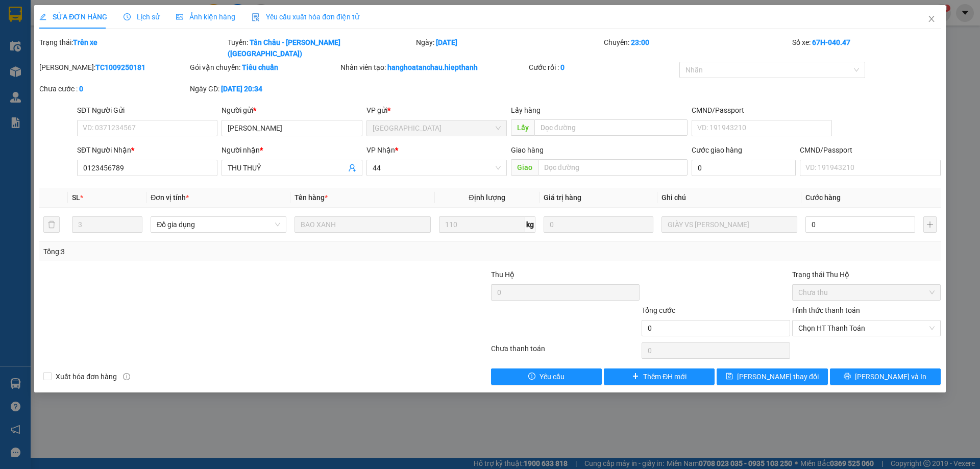 The width and height of the screenshot is (980, 469). Describe the element at coordinates (120, 67) in the screenshot. I see `b: TC1009250181` at that location.